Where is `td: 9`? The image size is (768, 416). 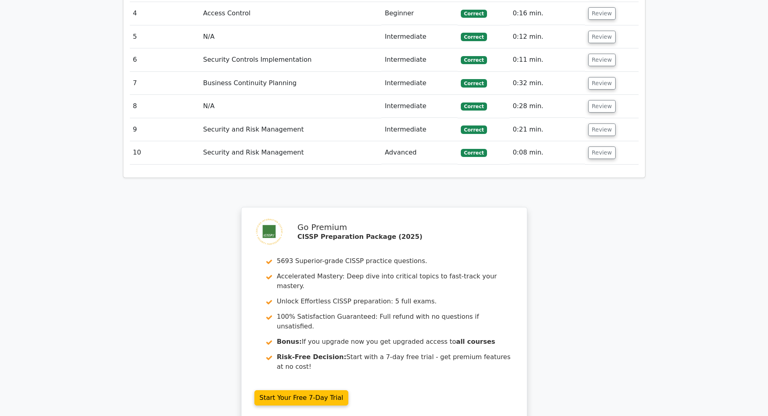
td: 9 is located at coordinates (165, 129).